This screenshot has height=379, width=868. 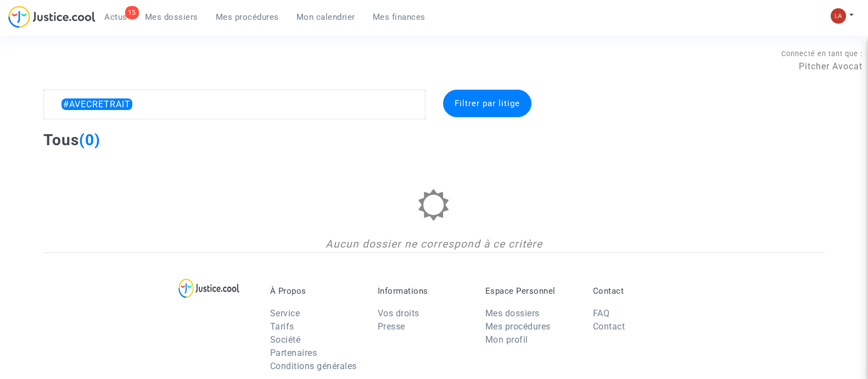 What do you see at coordinates (434, 244) in the screenshot?
I see `div: Aucun dossier ne correspond à ce critère` at bounding box center [434, 244].